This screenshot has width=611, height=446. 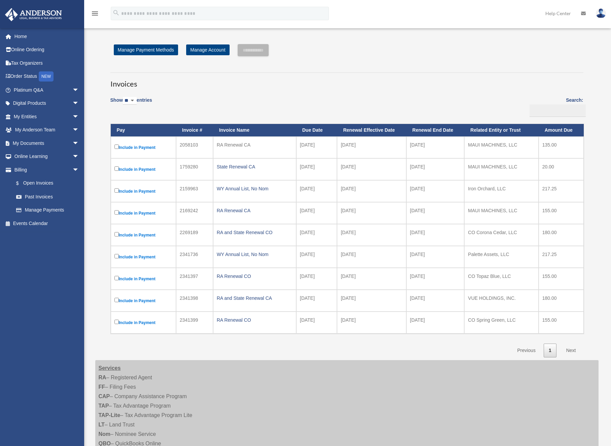 I want to click on div: State Renewal CA, so click(x=255, y=167).